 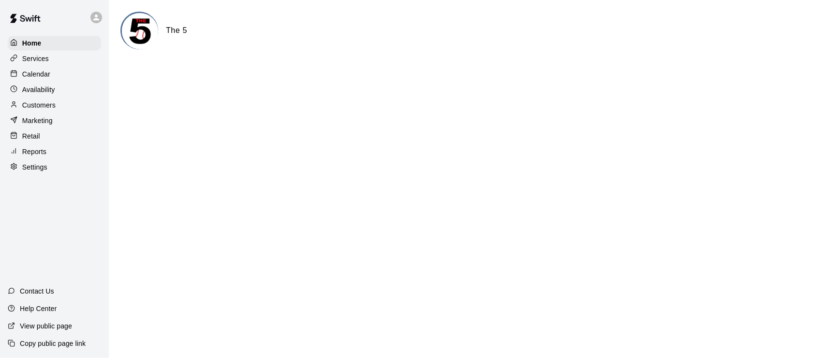 I want to click on div: Availability, so click(x=54, y=90).